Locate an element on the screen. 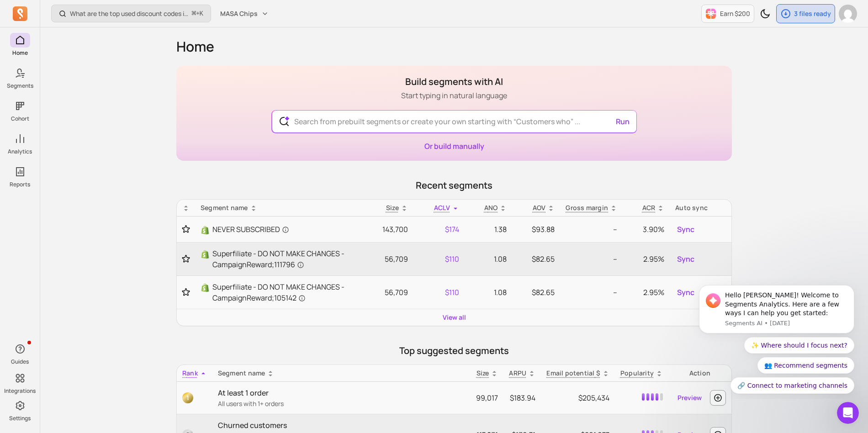 This screenshot has width=868, height=433. div: Auto sync is located at coordinates (700, 208).